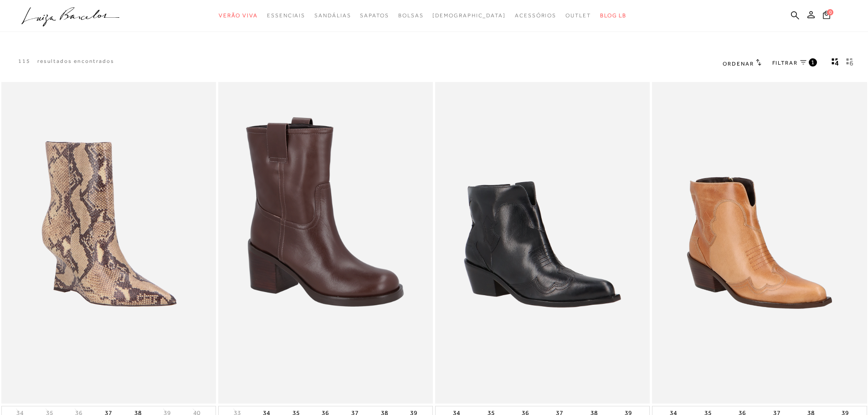 Image resolution: width=868 pixels, height=415 pixels. I want to click on span: 1, so click(813, 62).